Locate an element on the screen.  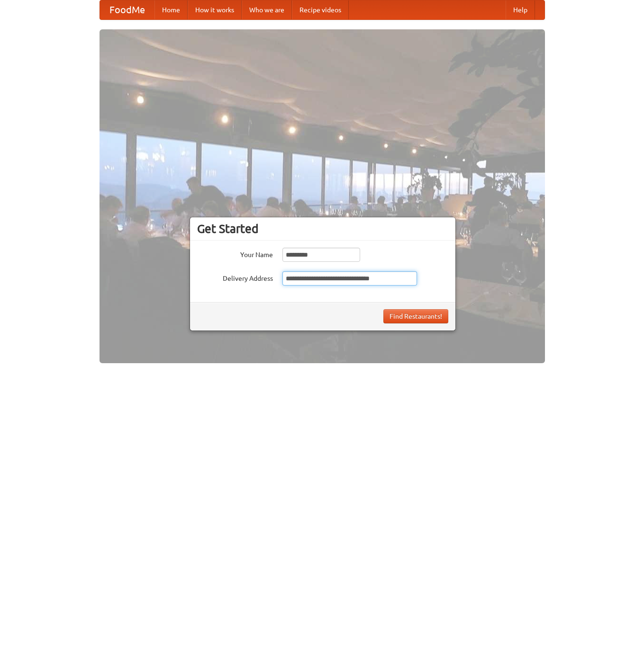
label: Your Name is located at coordinates (235, 253).